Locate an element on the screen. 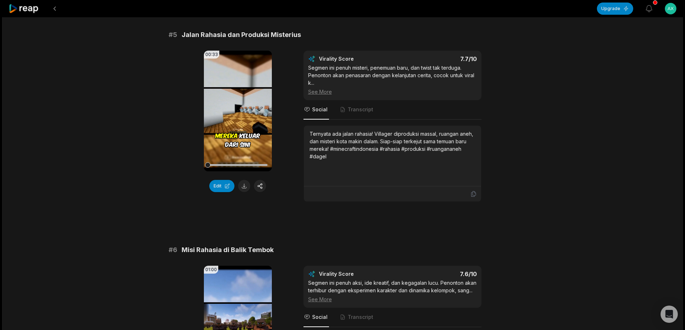  button: Upgrade is located at coordinates (615, 9).